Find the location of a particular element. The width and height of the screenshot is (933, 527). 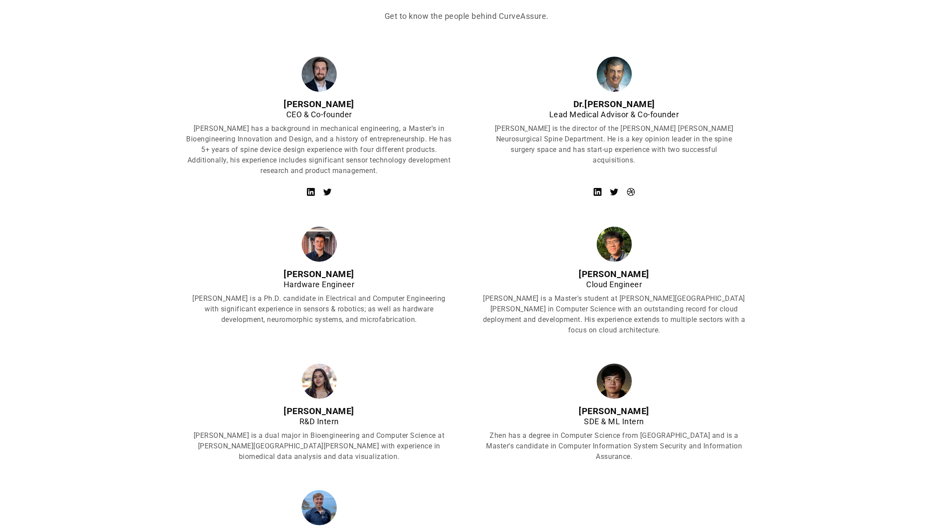

div: Dr. is located at coordinates (614, 104).